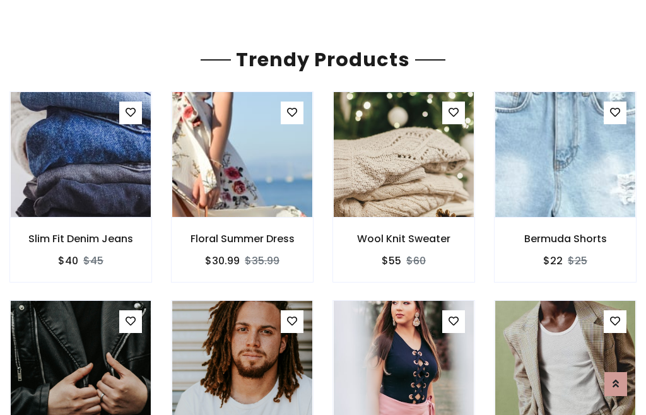 The image size is (646, 415). I want to click on h6: Slim Fit Denim Jeans, so click(81, 238).